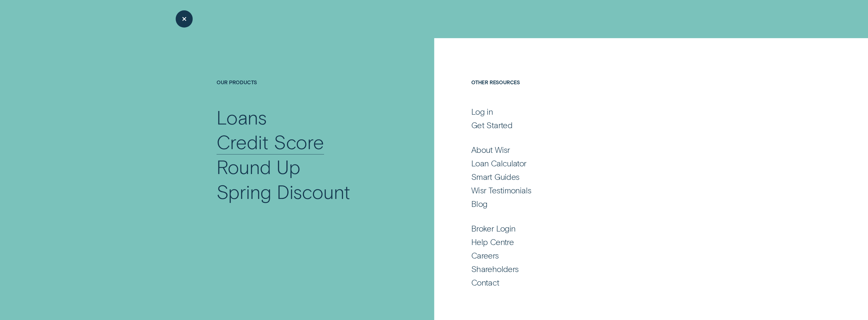 The image size is (868, 320). What do you see at coordinates (485, 283) in the screenshot?
I see `div: Contact` at bounding box center [485, 283].